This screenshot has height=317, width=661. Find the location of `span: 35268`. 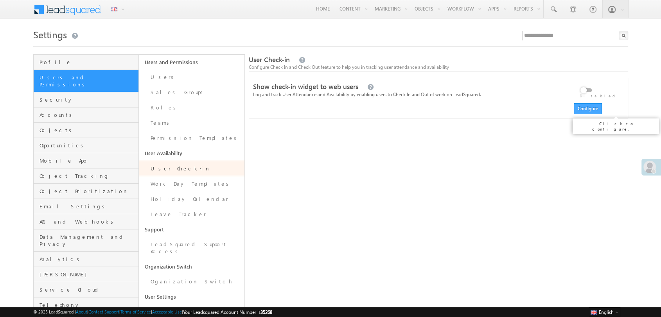

span: 35268 is located at coordinates (266, 312).